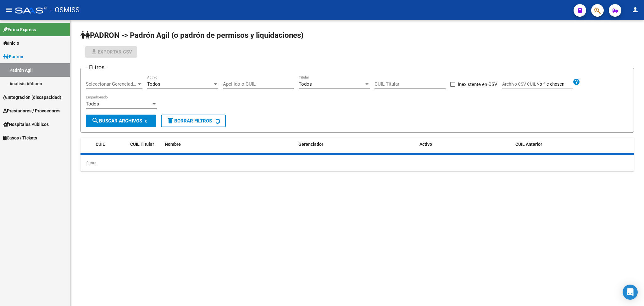  Describe the element at coordinates (11, 43) in the screenshot. I see `span: Inicio` at that location.